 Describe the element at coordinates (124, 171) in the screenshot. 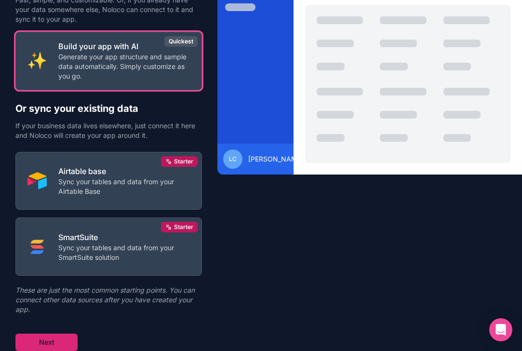

I see `p: Airtable base` at that location.